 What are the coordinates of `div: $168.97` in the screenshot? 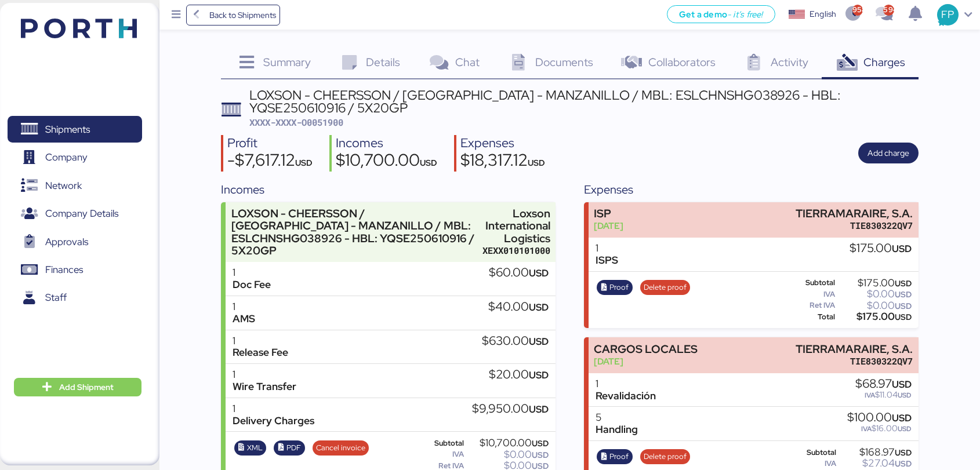 It's located at (875, 452).